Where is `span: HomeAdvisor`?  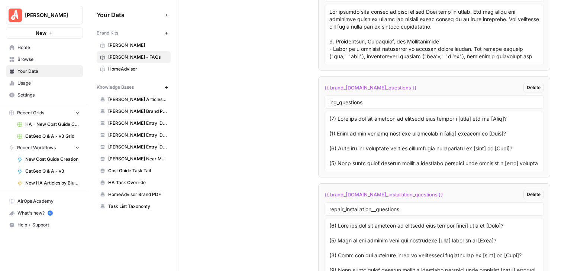 span: HomeAdvisor is located at coordinates (138, 69).